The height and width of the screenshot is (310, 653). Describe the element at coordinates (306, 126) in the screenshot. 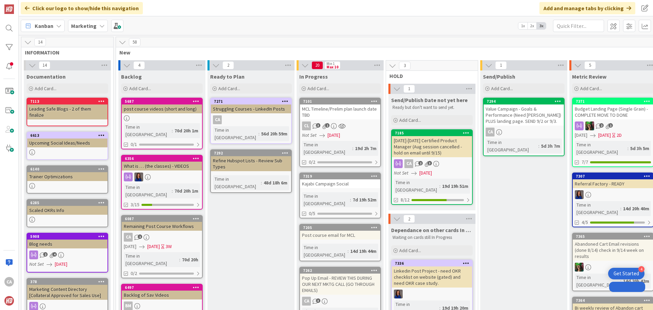

I see `div: CL` at that location.